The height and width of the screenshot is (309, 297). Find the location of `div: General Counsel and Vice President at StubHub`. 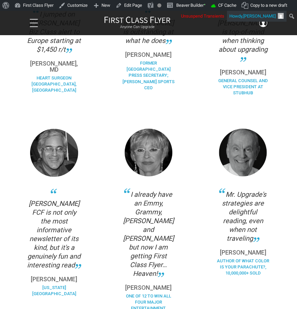

div: General Counsel and Vice President at StubHub is located at coordinates (243, 90).